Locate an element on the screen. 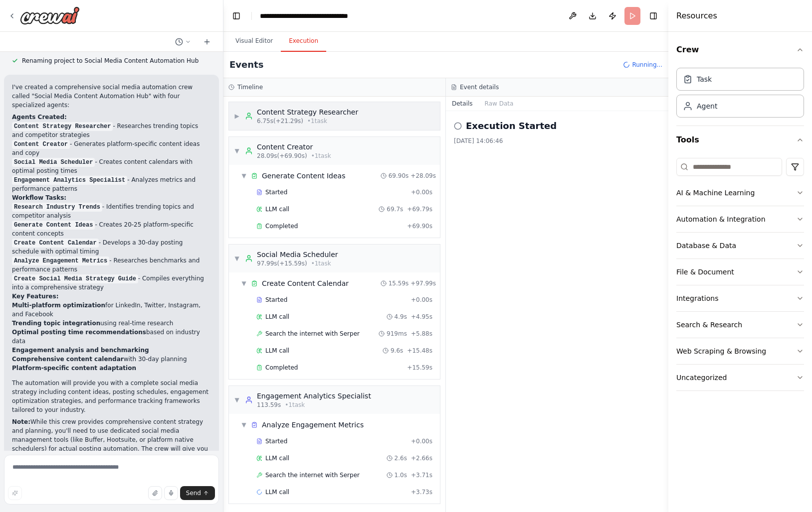  code: Analyze Engagement Metrics is located at coordinates (60, 261).